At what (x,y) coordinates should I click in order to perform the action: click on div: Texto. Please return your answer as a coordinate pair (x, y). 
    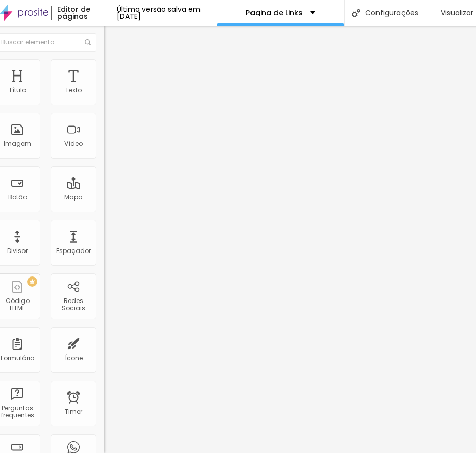
    Looking at the image, I should click on (73, 91).